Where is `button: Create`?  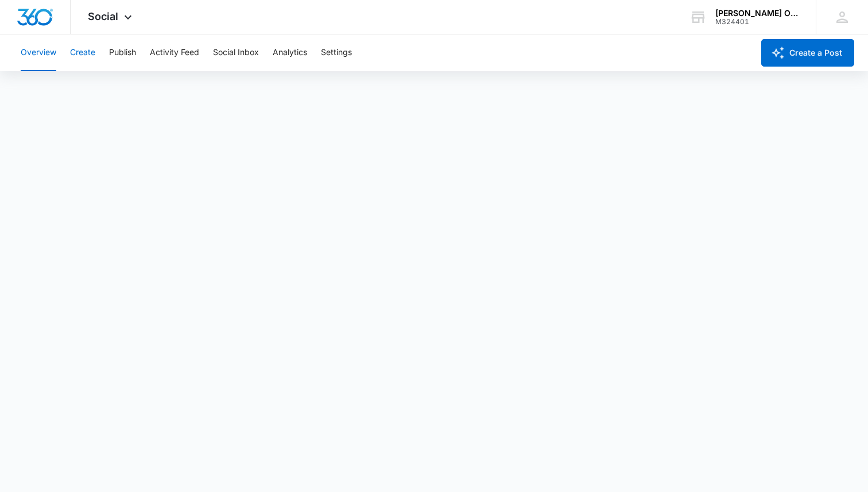
button: Create is located at coordinates (82, 53).